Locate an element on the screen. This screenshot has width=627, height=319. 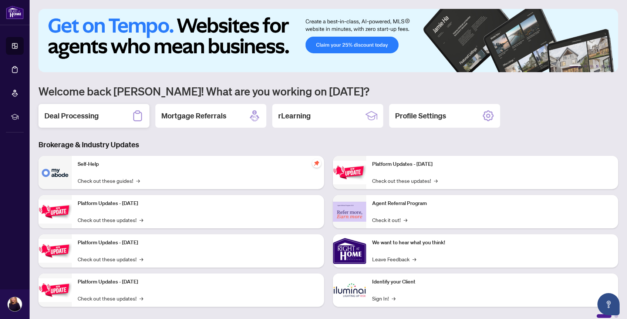
p: Self-Help is located at coordinates (198, 164).